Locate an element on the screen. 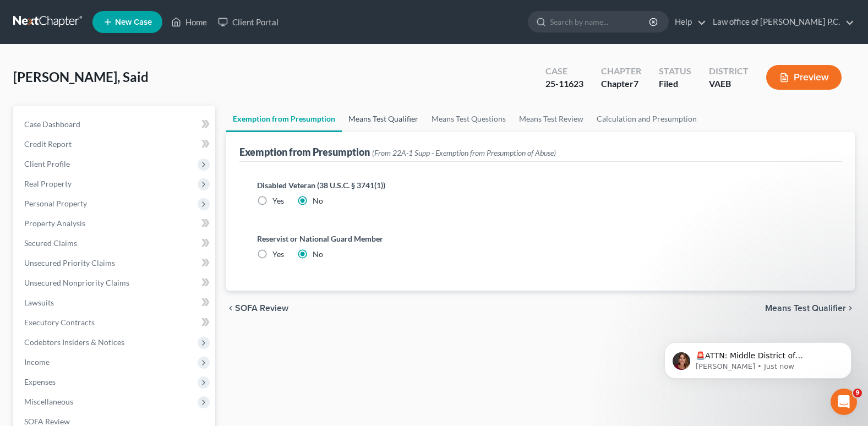  span: Secured Claims is located at coordinates (51, 242).